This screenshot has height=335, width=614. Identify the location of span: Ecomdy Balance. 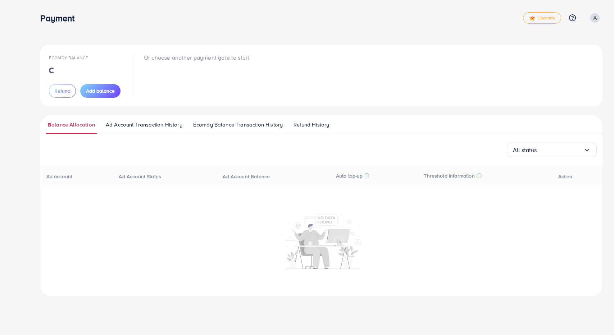
(68, 58).